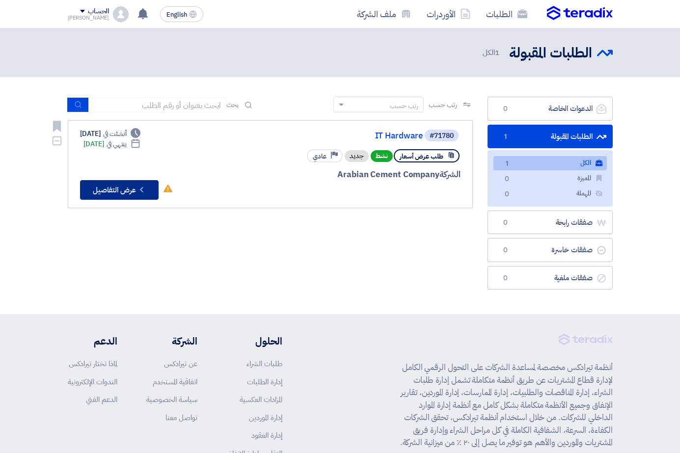 Image resolution: width=680 pixels, height=453 pixels. What do you see at coordinates (233, 105) in the screenshot?
I see `span: بحث` at bounding box center [233, 105].